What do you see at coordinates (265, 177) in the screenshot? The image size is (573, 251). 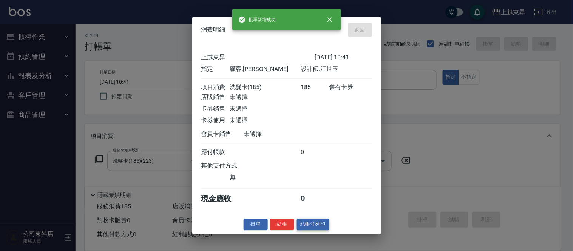 I see `div: 無` at bounding box center [265, 177].